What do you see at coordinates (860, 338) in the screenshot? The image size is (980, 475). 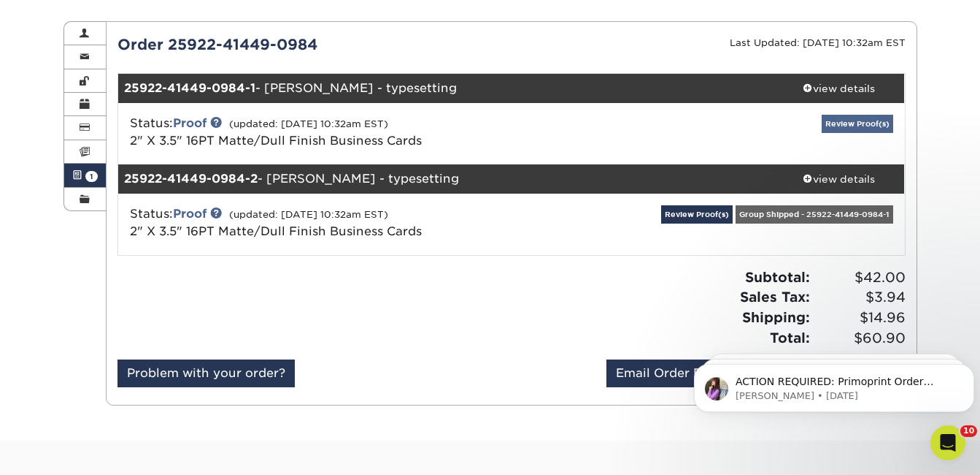 I see `span: $60.90` at bounding box center [860, 338].